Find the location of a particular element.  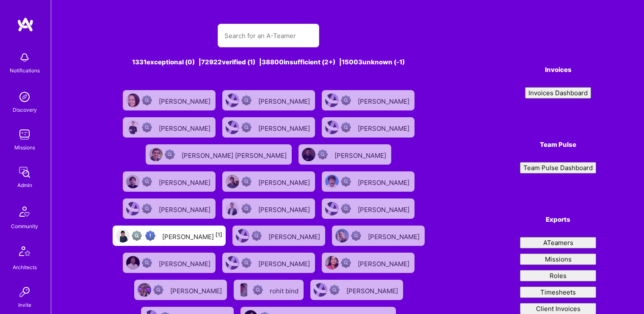

a: Team Pulse Dashboard is located at coordinates (558, 167).